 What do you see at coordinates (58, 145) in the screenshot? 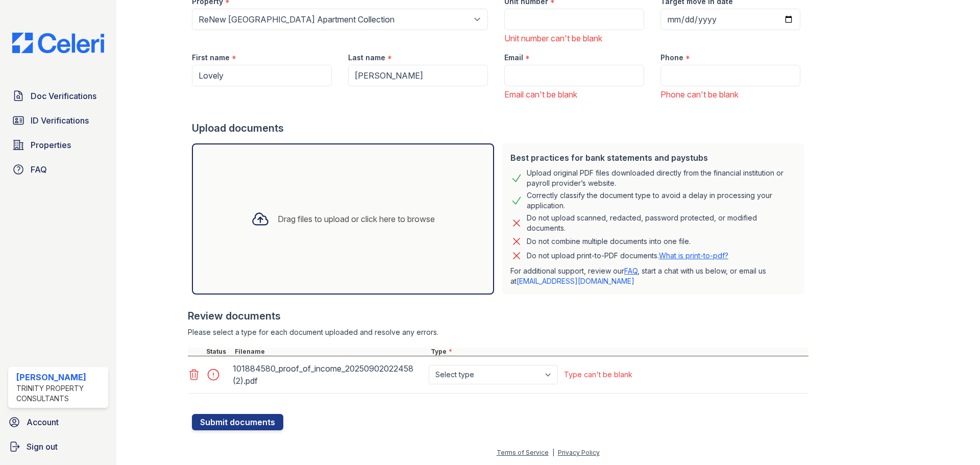
I see `a: Properties` at bounding box center [58, 145].